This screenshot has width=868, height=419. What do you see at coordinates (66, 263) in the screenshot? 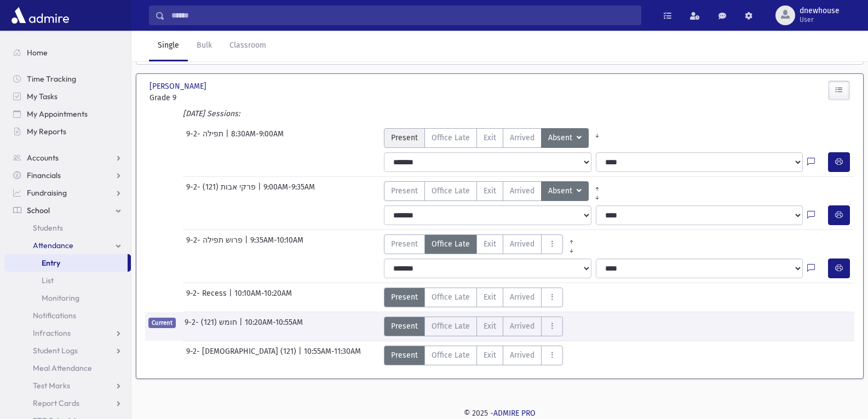
I see `a: Entry` at bounding box center [66, 263].